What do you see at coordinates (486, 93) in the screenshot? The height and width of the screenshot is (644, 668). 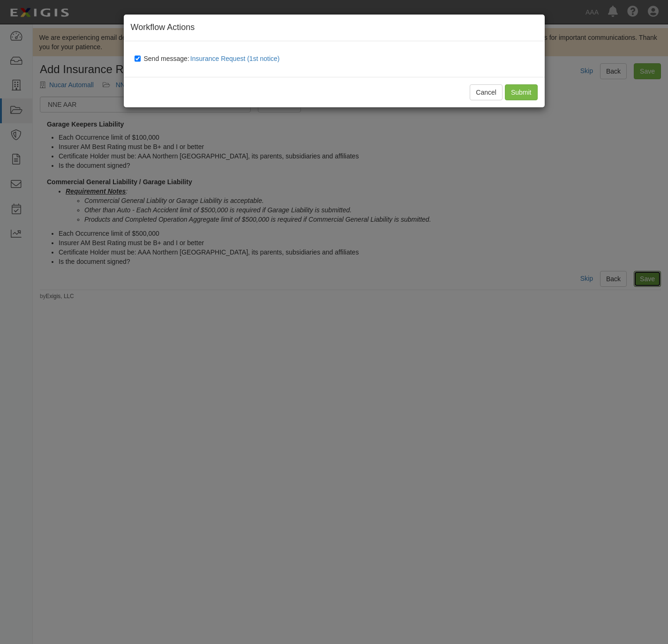 I see `button: Cancel` at bounding box center [486, 93].